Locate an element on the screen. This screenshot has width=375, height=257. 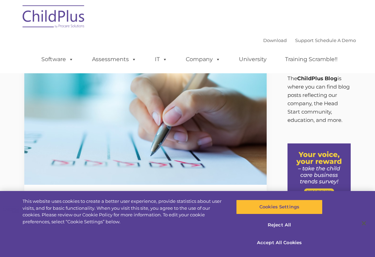
button: Close is located at coordinates (364, 223).